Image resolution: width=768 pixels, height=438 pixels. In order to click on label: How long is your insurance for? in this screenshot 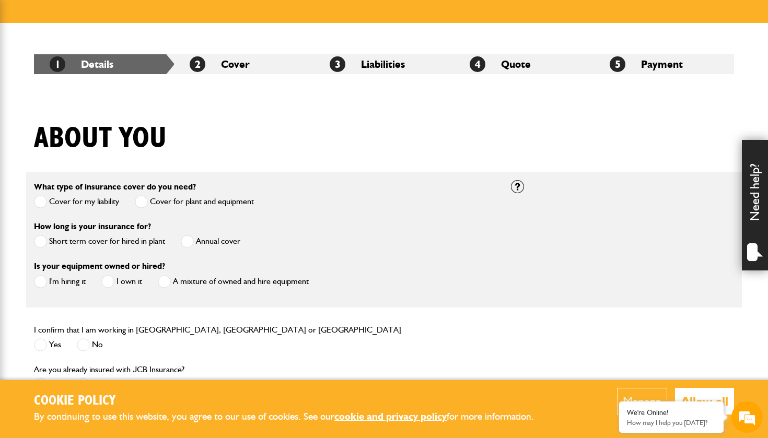, I will do `click(92, 227)`.